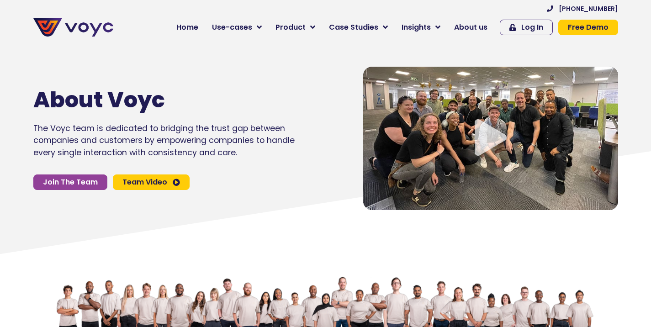  Describe the element at coordinates (145, 182) in the screenshot. I see `span: Team Video` at that location.